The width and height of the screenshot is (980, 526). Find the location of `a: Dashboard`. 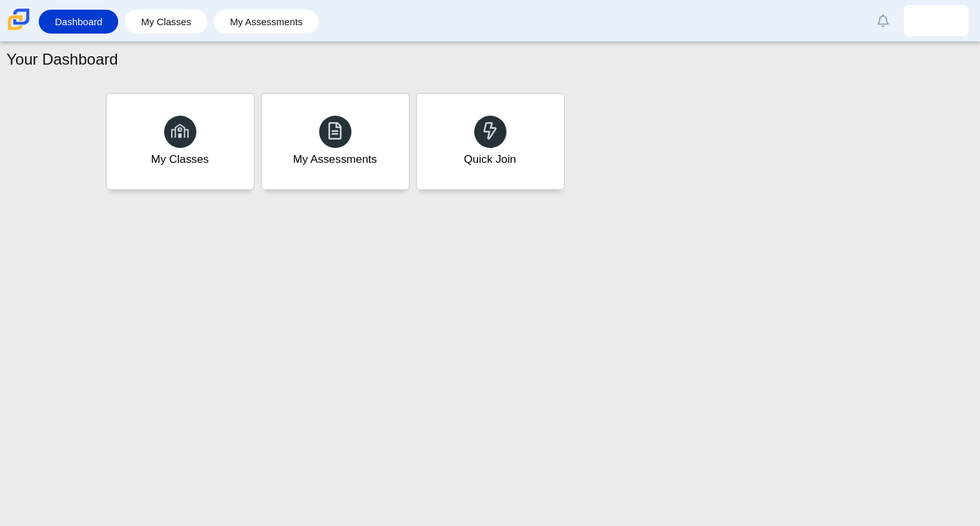

a: Dashboard is located at coordinates (78, 21).